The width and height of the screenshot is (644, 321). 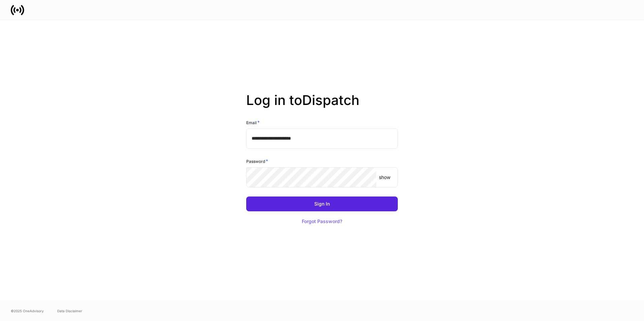 I want to click on h2: Log in to Dispatch, so click(x=322, y=106).